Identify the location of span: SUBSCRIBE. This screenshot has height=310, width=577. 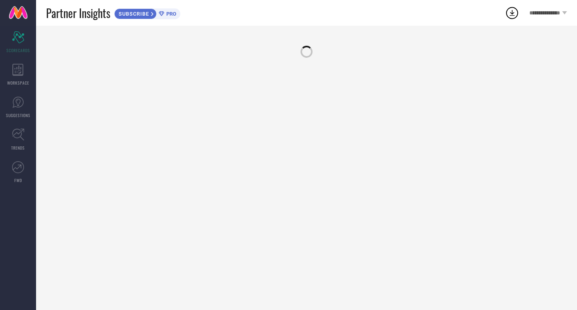
(133, 14).